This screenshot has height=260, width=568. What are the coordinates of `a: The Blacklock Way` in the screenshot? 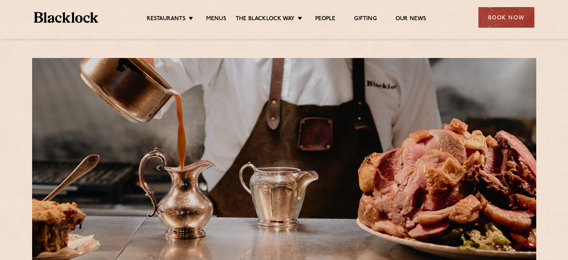 It's located at (265, 19).